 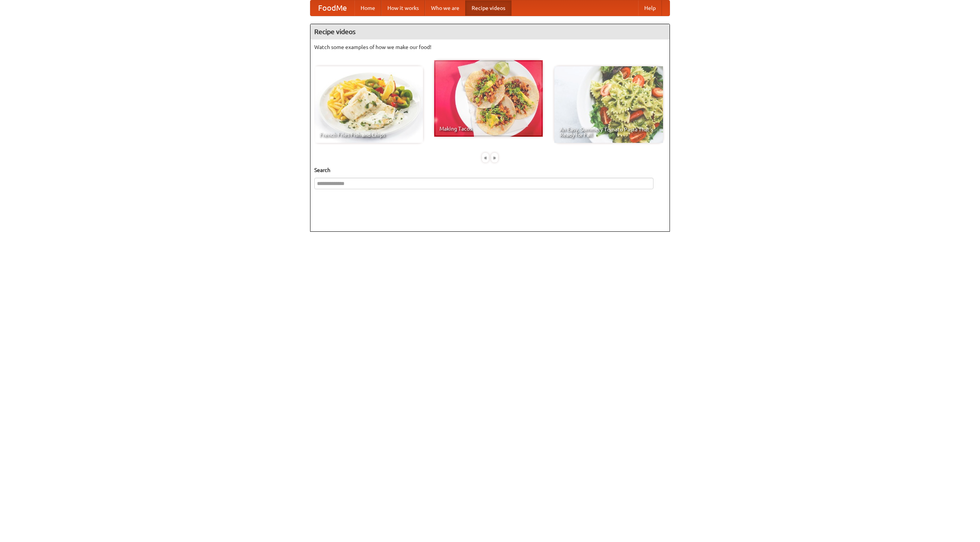 What do you see at coordinates (368, 8) in the screenshot?
I see `a: Home` at bounding box center [368, 8].